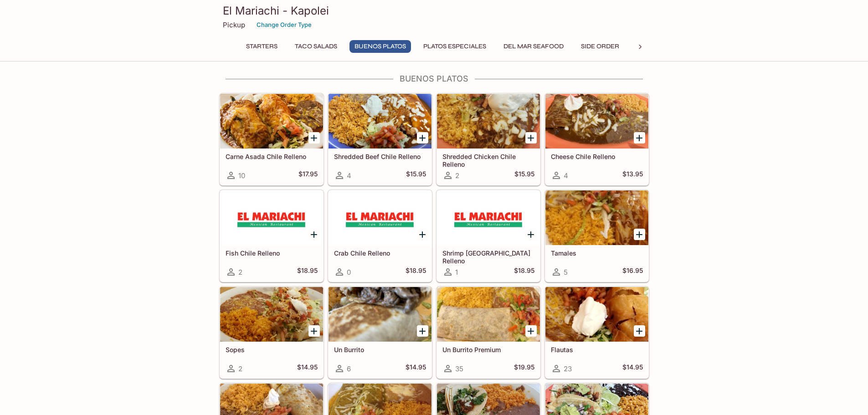 The height and width of the screenshot is (415, 868). Describe the element at coordinates (272, 253) in the screenshot. I see `h5: Fish Chile Relleno` at that location.